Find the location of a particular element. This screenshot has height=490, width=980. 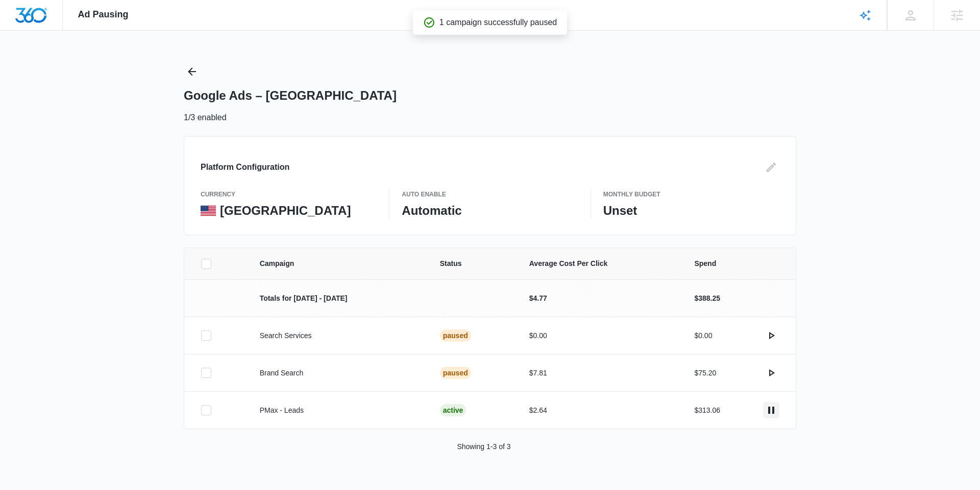

p: Automatic is located at coordinates (490, 210).